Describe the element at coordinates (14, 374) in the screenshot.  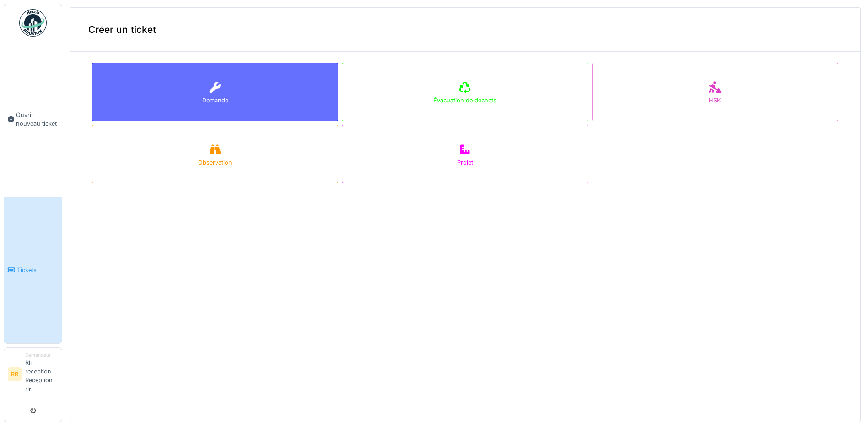
I see `li: RR` at that location.